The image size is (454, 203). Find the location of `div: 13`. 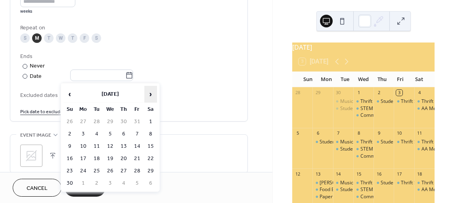

div: 13 is located at coordinates (317, 173).